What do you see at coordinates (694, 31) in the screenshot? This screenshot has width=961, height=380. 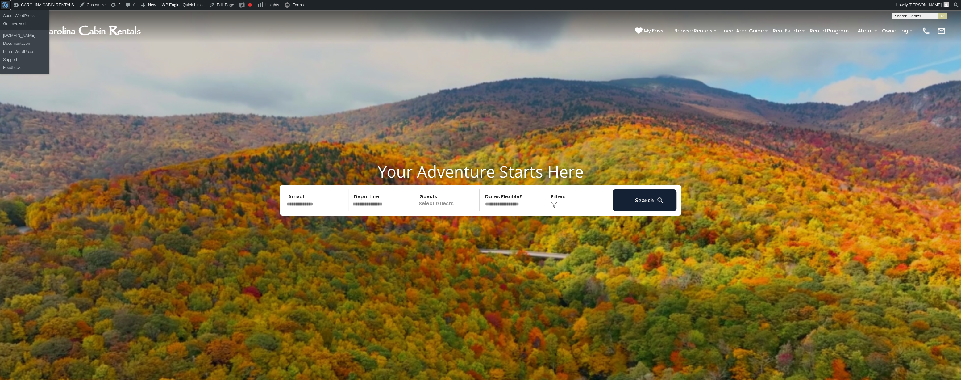 I see `a: Browse Rentals` at bounding box center [694, 31].